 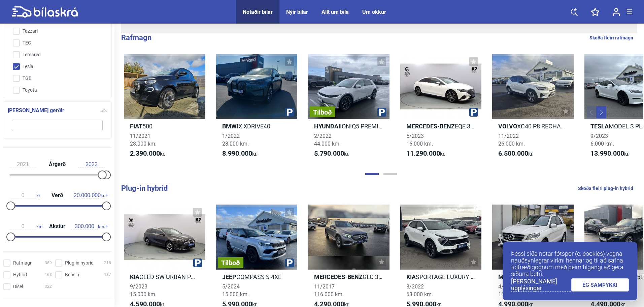 What do you see at coordinates (607, 154) in the screenshot?
I see `b: 13.990.000` at bounding box center [607, 154].